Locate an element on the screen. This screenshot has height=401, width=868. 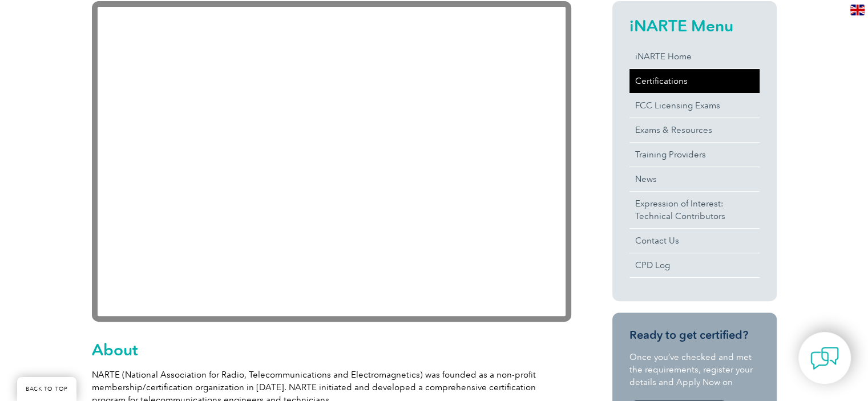
img: en is located at coordinates (857, 9).